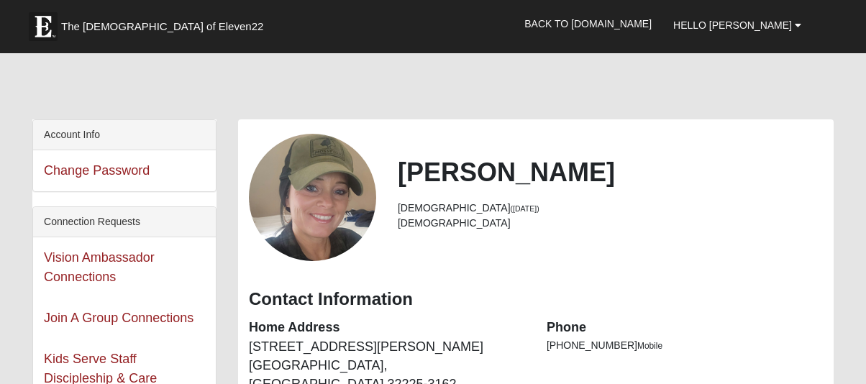  What do you see at coordinates (387, 328) in the screenshot?
I see `dt: Home Address` at bounding box center [387, 328].